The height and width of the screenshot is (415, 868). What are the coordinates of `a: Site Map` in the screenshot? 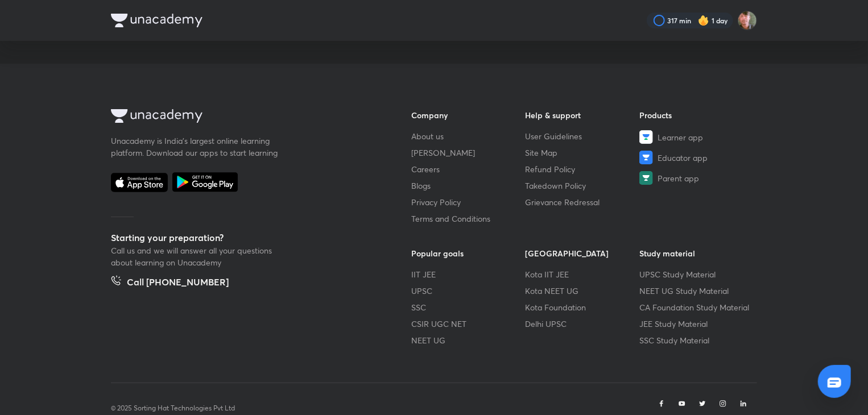 It's located at (583, 152).